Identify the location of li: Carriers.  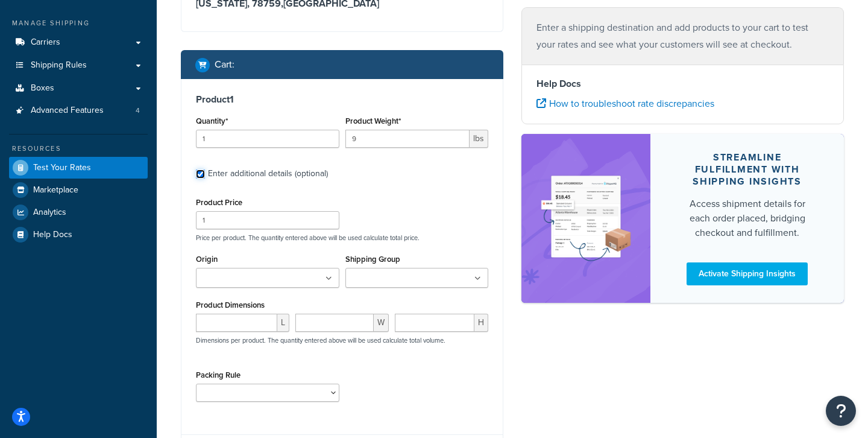
(78, 42).